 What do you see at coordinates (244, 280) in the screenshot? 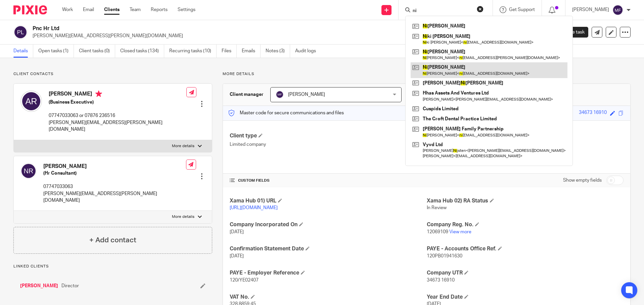
I see `span: 120/YE02407` at bounding box center [244, 280].